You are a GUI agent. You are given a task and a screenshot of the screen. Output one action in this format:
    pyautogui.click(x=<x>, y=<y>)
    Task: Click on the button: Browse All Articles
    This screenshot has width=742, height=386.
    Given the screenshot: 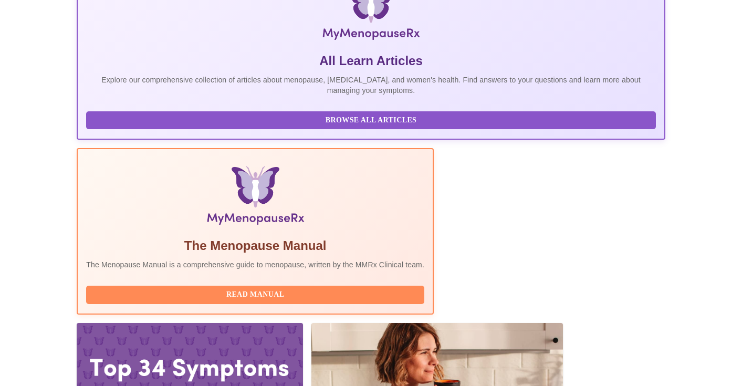 What is the action you would take?
    pyautogui.click(x=371, y=120)
    